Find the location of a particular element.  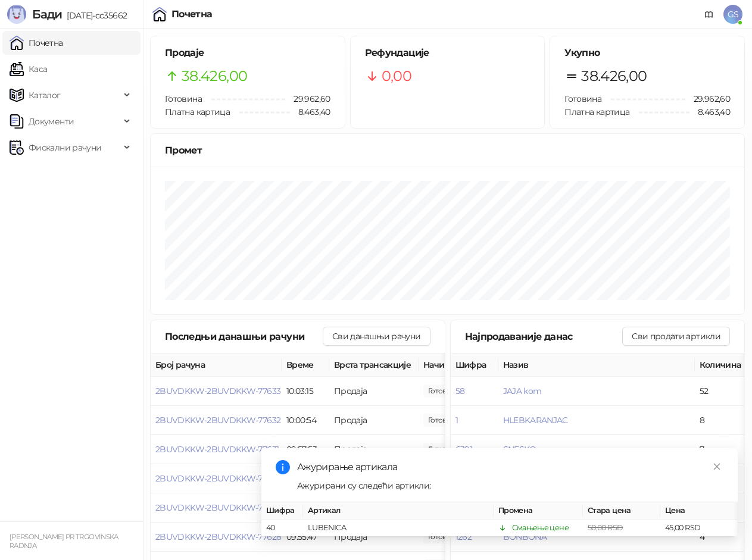

span: Документи is located at coordinates (51, 122).